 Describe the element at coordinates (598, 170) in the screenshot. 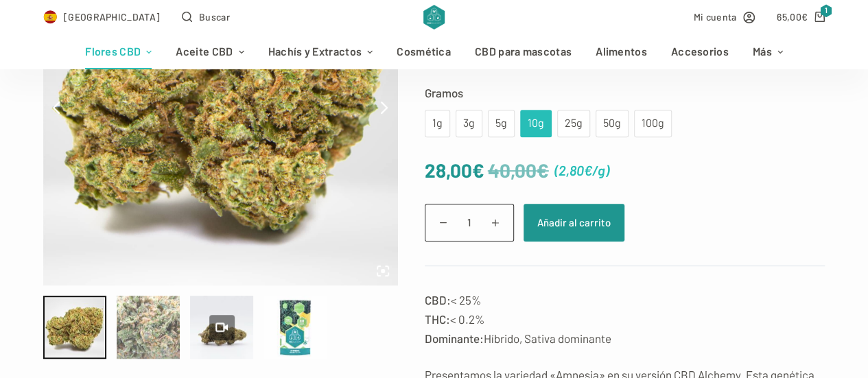

I see `span: /g` at that location.